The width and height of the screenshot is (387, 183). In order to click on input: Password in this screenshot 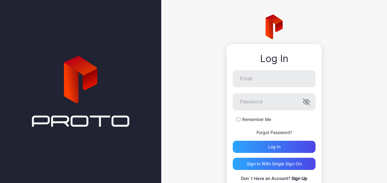, I will do `click(274, 102)`.